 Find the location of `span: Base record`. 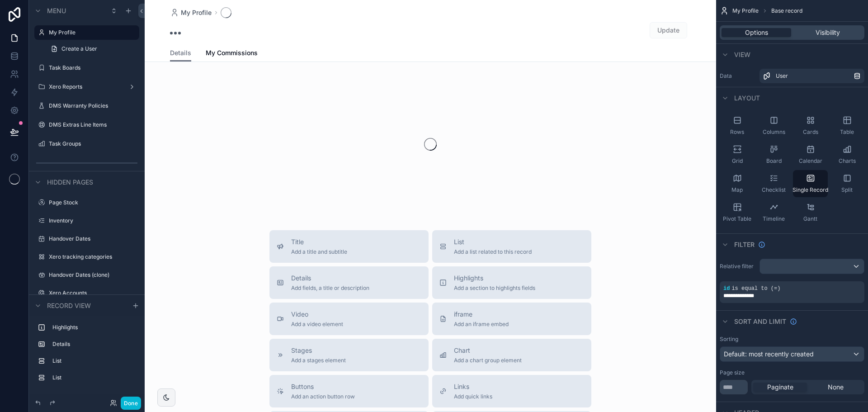

span: Base record is located at coordinates (787, 11).